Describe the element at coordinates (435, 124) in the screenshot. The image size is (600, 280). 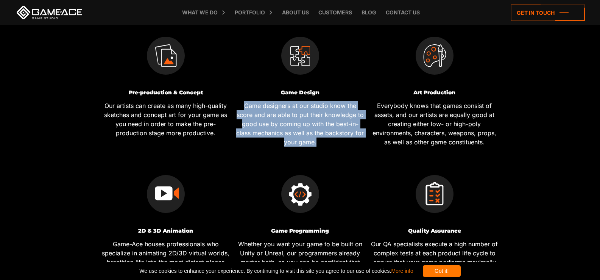
I see `p: Everybody knows that games consist of assets, and our artists are equally good at creating either...` at that location.